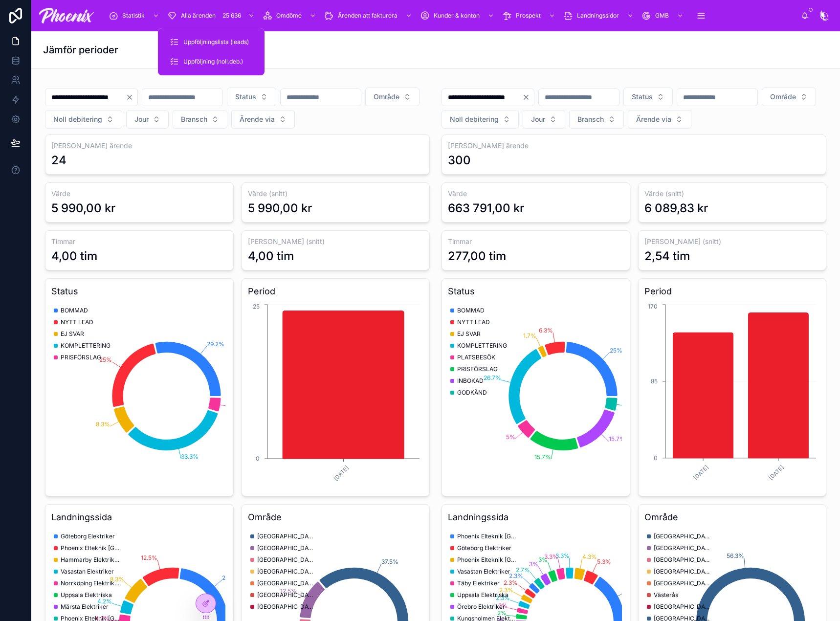 Image resolution: width=840 pixels, height=621 pixels. What do you see at coordinates (663, 16) in the screenshot?
I see `span: GMB` at bounding box center [663, 16].